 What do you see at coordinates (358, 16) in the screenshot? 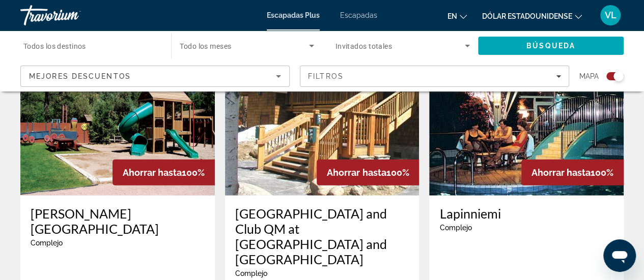
I see `font: Escapadas` at bounding box center [358, 16].